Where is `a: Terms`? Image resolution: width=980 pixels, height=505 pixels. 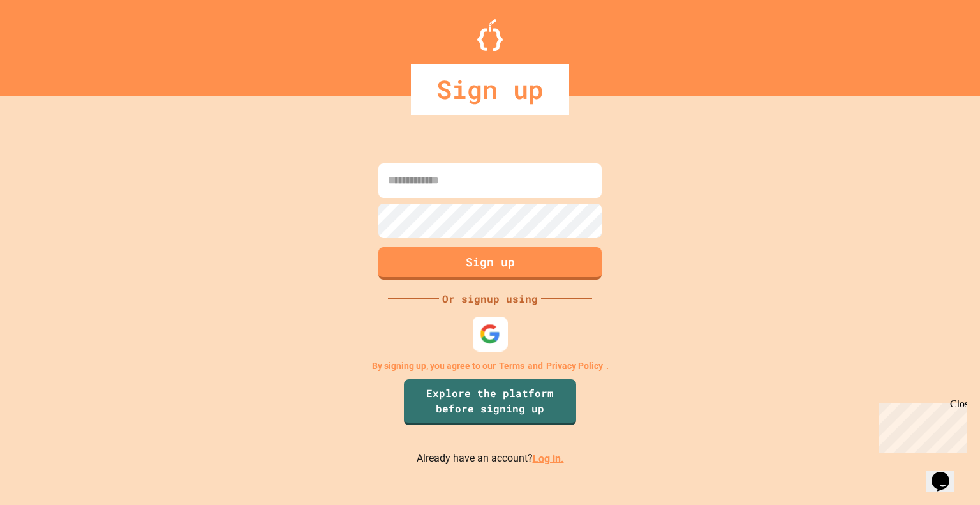 a: Terms is located at coordinates (512, 366).